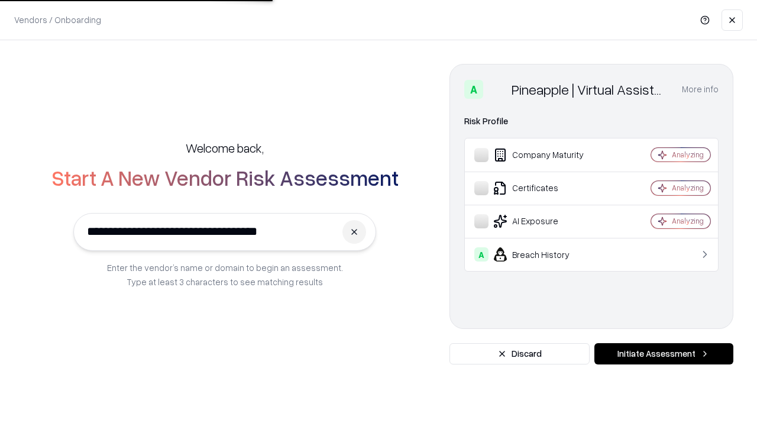 The image size is (757, 426). I want to click on h5: Welcome back,, so click(225, 148).